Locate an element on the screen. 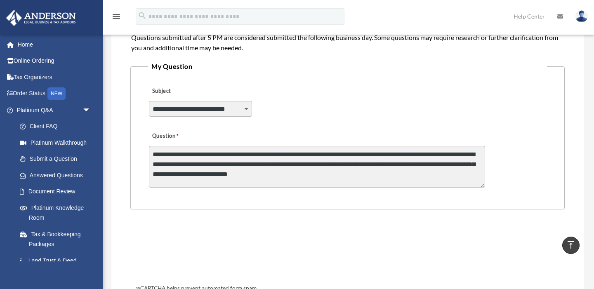  label: Question is located at coordinates (181, 136).